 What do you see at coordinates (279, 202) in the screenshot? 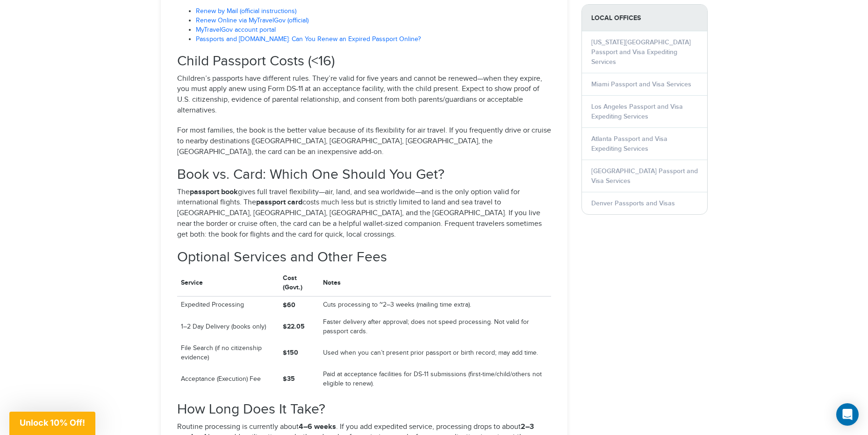
I see `strong: passport card` at bounding box center [279, 202].